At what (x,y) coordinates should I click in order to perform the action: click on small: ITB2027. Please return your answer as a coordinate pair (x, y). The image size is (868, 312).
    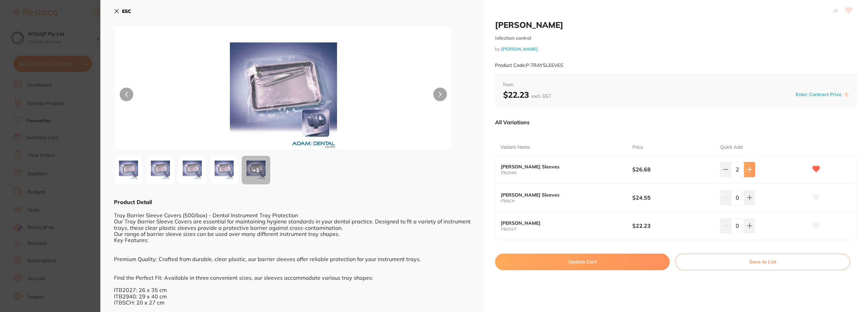
    Looking at the image, I should click on (566, 229).